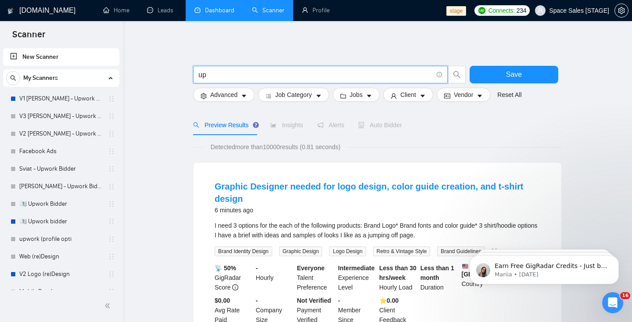 Image resolution: width=632 pixels, height=322 pixels. What do you see at coordinates (162, 10) in the screenshot?
I see `a: messageLeads` at bounding box center [162, 10].